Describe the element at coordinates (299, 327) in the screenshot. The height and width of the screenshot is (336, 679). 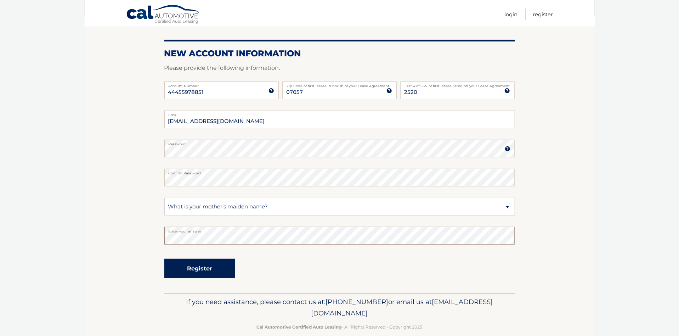
I see `strong: Cal Automotive Certified Auto Leasing` at that location.